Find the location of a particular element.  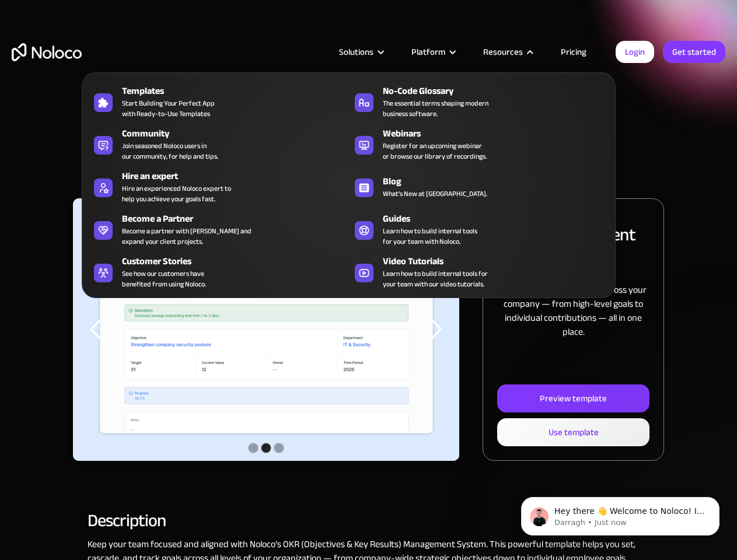

div: No-Code Glossary is located at coordinates (498, 91).